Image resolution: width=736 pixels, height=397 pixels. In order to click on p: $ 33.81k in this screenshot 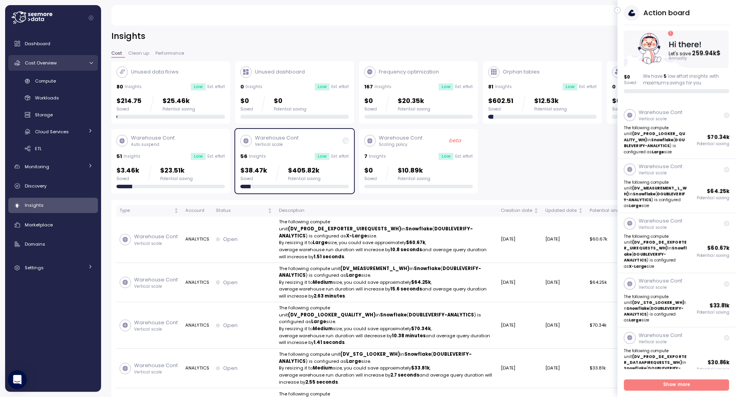, I will do `click(720, 306)`.